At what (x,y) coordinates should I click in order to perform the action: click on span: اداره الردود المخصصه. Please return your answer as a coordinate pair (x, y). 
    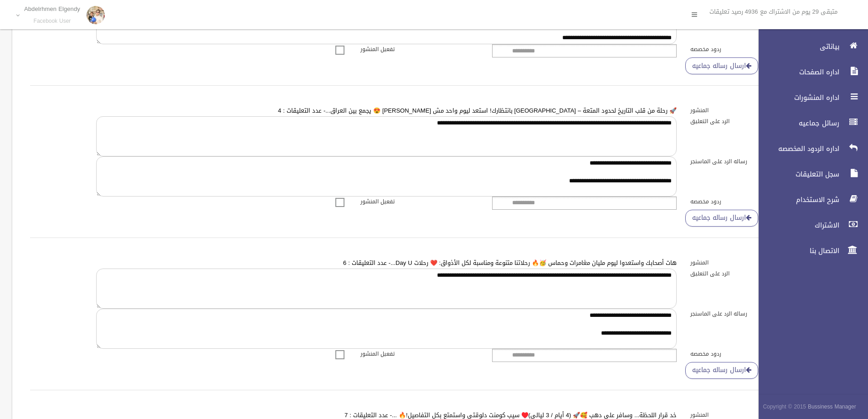
    Looking at the image, I should click on (797, 148).